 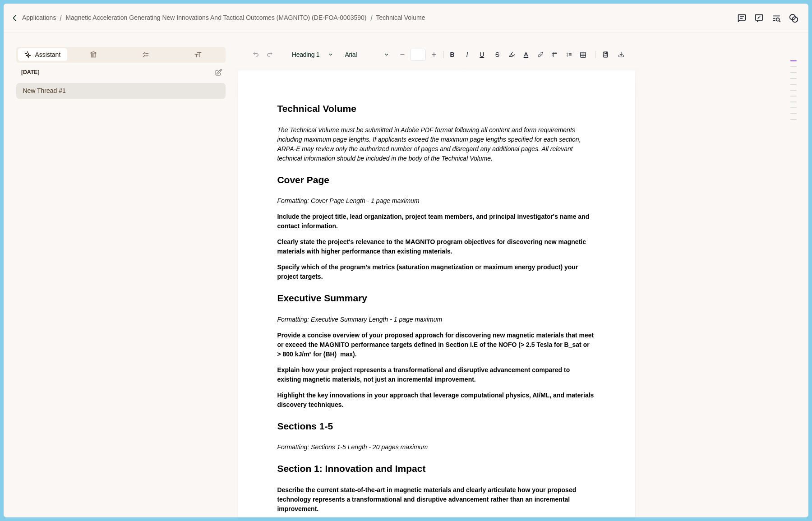 What do you see at coordinates (424, 374) in the screenshot?
I see `span: Explain how your project represents a transformational and disruptive advancement compared to exi...` at bounding box center [424, 374].